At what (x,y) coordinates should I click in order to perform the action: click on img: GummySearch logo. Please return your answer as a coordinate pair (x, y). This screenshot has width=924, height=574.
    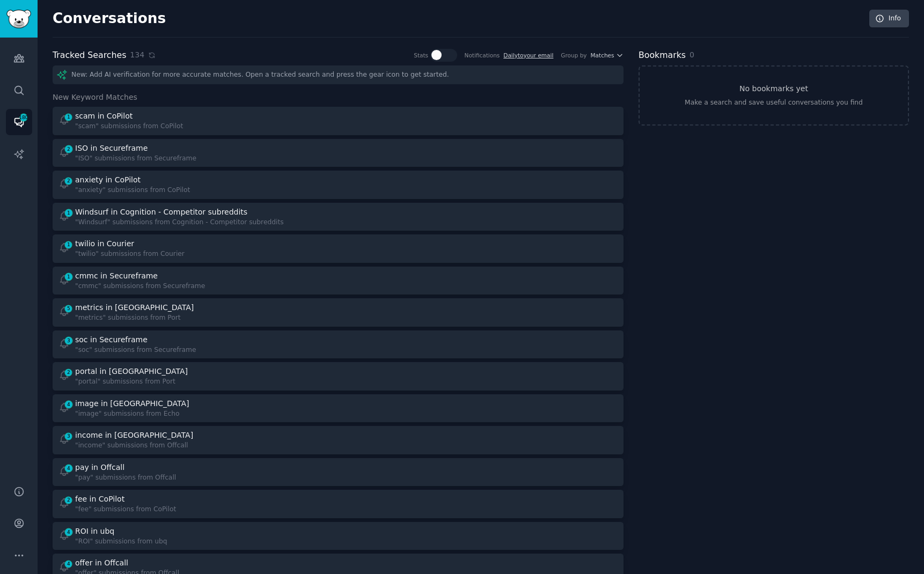
    Looking at the image, I should click on (19, 19).